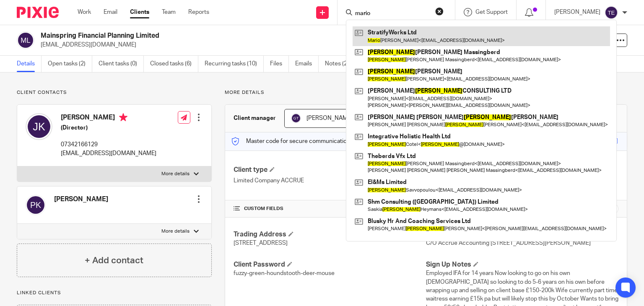  What do you see at coordinates (114, 260) in the screenshot?
I see `h4: + Add contact` at bounding box center [114, 260].